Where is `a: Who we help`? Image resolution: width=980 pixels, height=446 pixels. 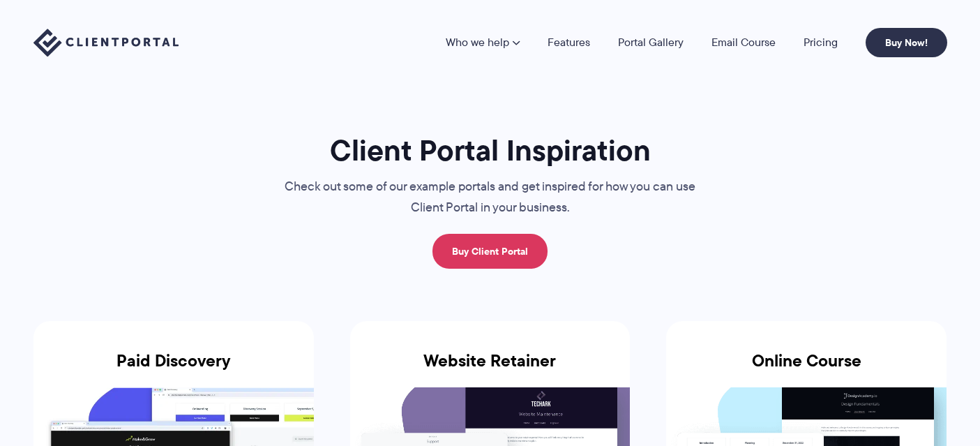 a: Who we help is located at coordinates (483, 43).